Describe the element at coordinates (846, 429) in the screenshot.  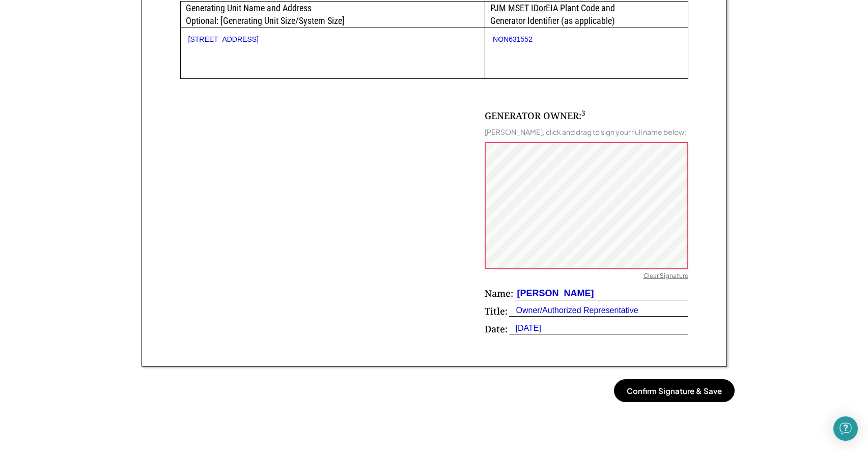
I see `div: Open Intercom Messenger` at that location.